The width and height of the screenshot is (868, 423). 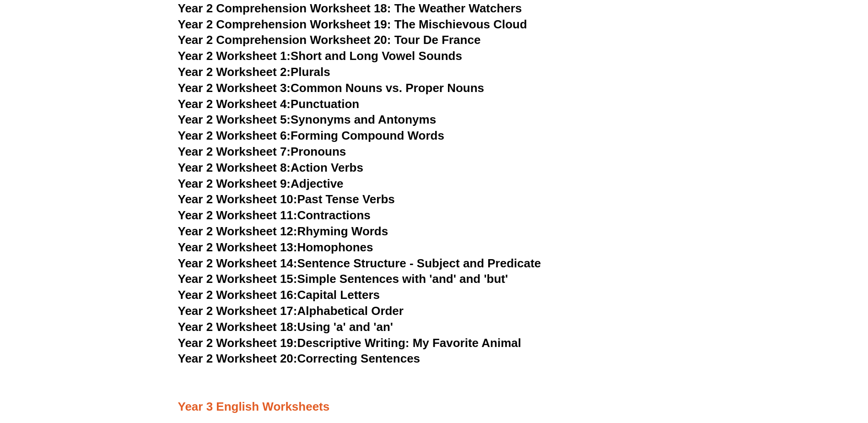 What do you see at coordinates (291, 311) in the screenshot?
I see `a: Year 2 Worksheet 17:Alphabetical Order` at bounding box center [291, 311].